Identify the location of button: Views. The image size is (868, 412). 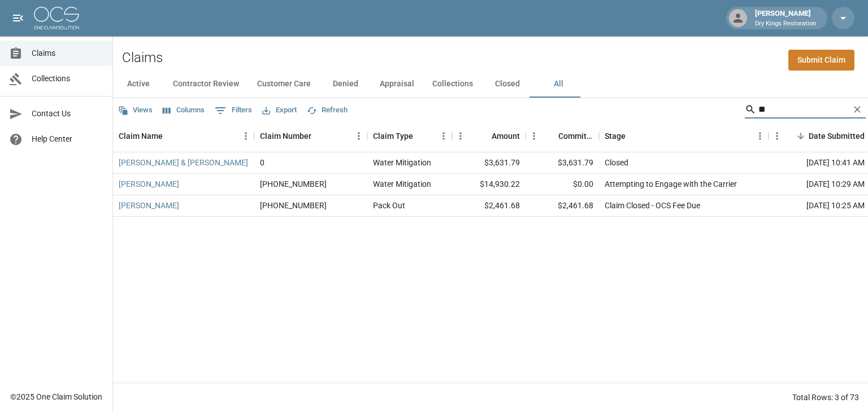
(135, 110).